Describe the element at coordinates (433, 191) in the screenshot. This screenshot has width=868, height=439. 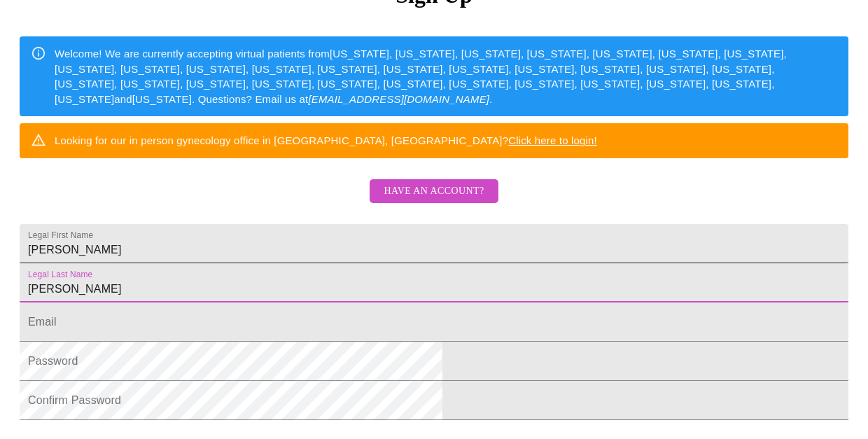
I see `span: Have an account?` at that location.